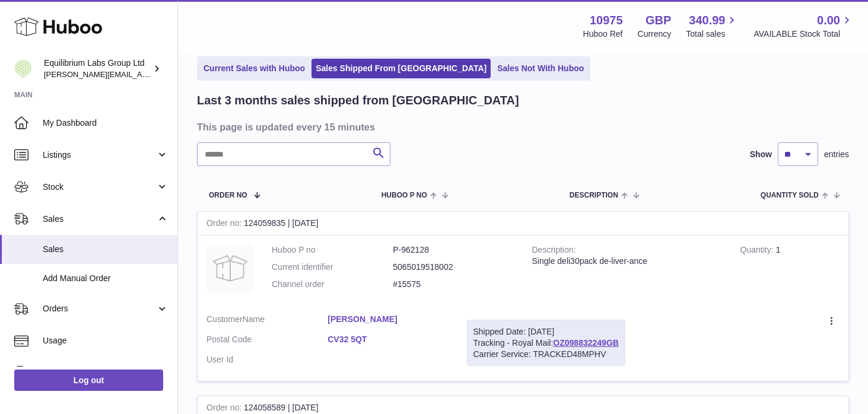 This screenshot has height=414, width=868. What do you see at coordinates (453, 284) in the screenshot?
I see `dd: #15575` at bounding box center [453, 284].